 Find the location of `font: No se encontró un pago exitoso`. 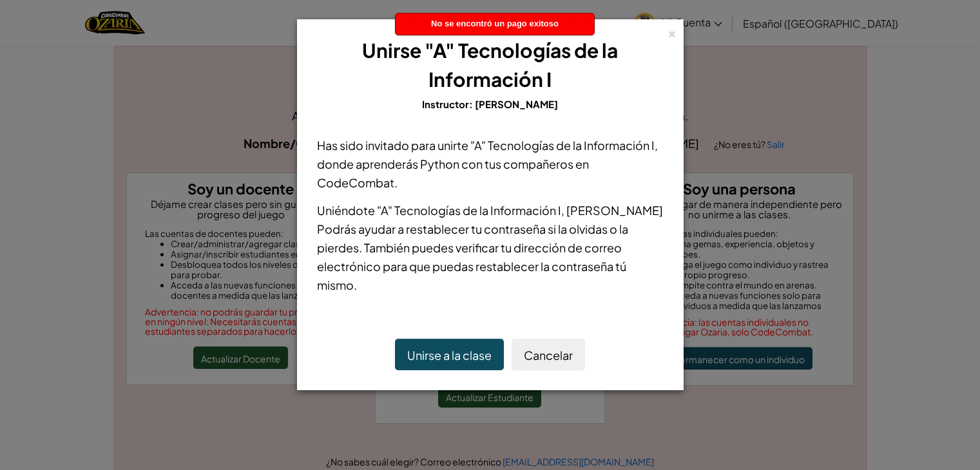

font: No se encontró un pago exitoso is located at coordinates (495, 23).